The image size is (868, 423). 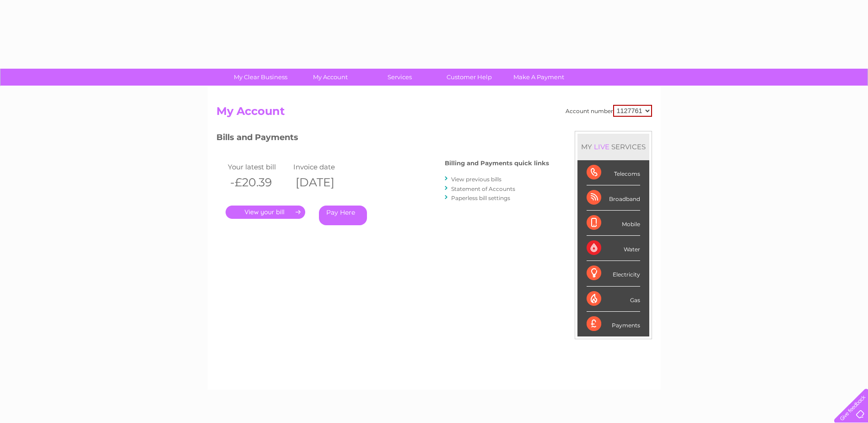 I want to click on div: LIVE, so click(x=602, y=146).